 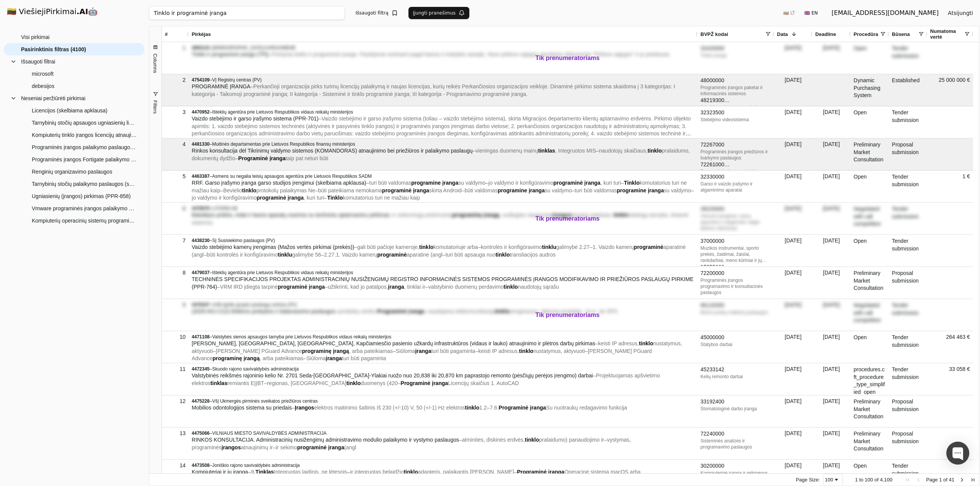 What do you see at coordinates (200, 337) in the screenshot?
I see `span: 4471108` at bounding box center [200, 337].